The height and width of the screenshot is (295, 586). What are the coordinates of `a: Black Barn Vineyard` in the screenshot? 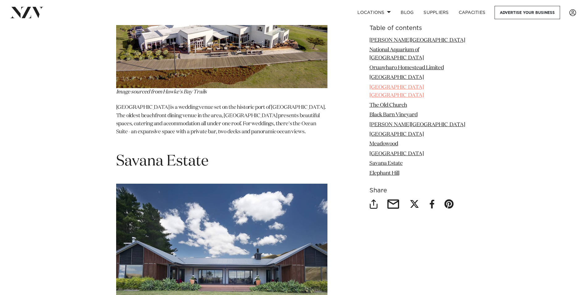 It's located at (393, 115).